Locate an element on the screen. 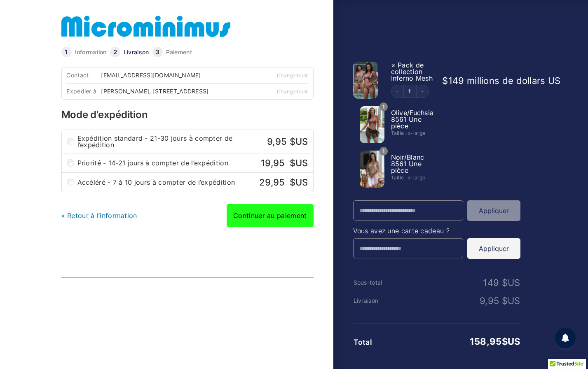 This screenshot has width=588, height=369. a: Paiement is located at coordinates (179, 52).